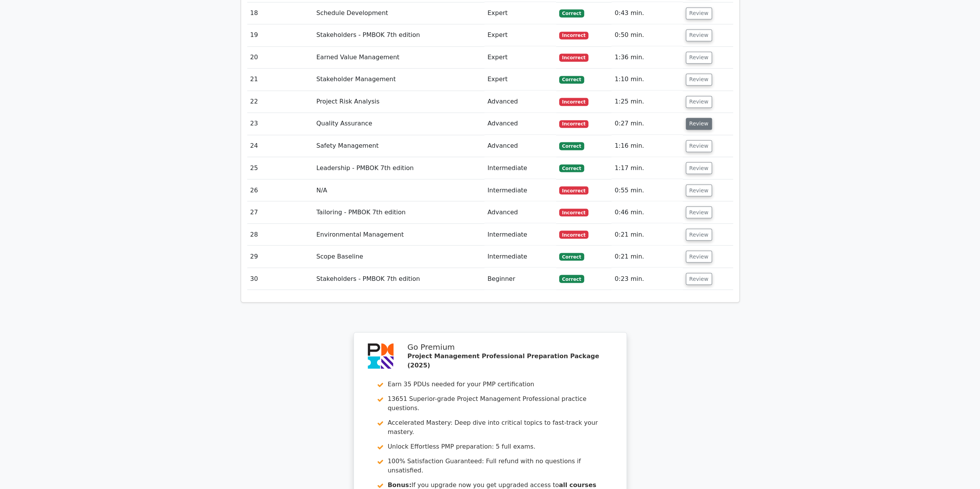 The image size is (980, 489). Describe the element at coordinates (280, 57) in the screenshot. I see `td: 20` at that location.